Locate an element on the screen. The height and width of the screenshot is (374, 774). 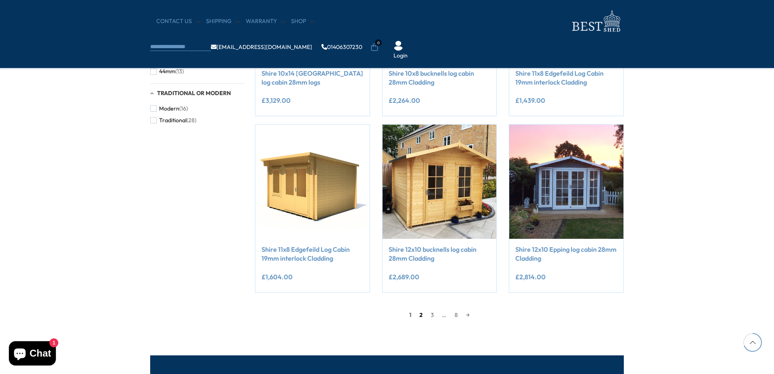
ins: £1,604.00 is located at coordinates (277, 277).